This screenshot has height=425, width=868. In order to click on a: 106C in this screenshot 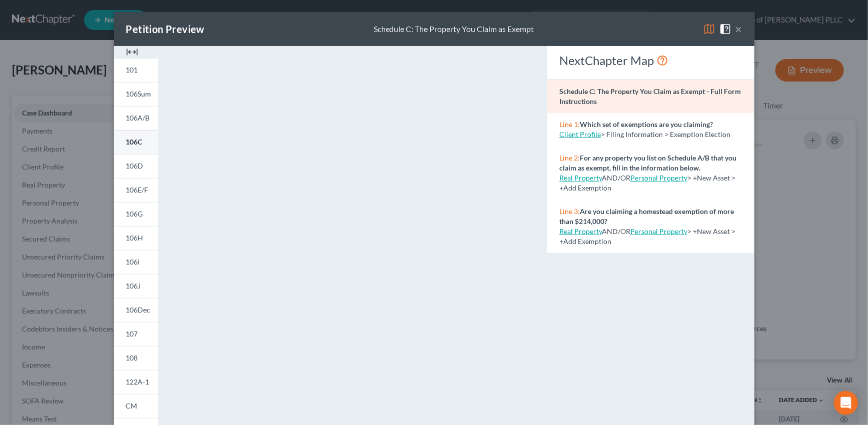, I will do `click(136, 142)`.